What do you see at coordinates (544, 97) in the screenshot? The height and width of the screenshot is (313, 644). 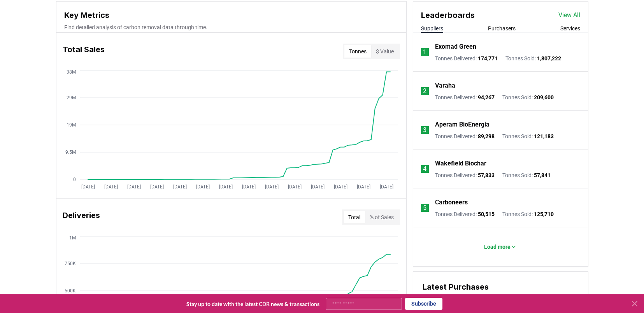 I see `span: 209,600` at bounding box center [544, 97].